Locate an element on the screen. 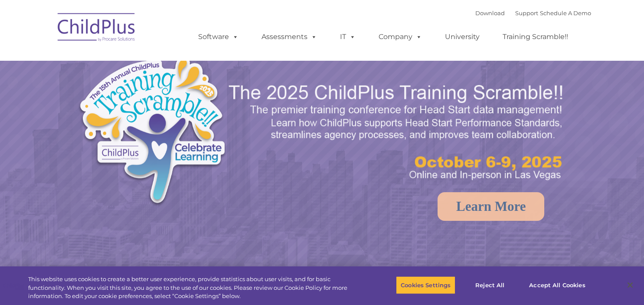  a: Learn More is located at coordinates (491, 207).